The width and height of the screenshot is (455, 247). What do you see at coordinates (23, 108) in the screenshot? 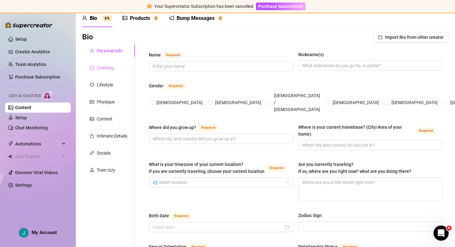
I see `a: Content` at bounding box center [23, 108].